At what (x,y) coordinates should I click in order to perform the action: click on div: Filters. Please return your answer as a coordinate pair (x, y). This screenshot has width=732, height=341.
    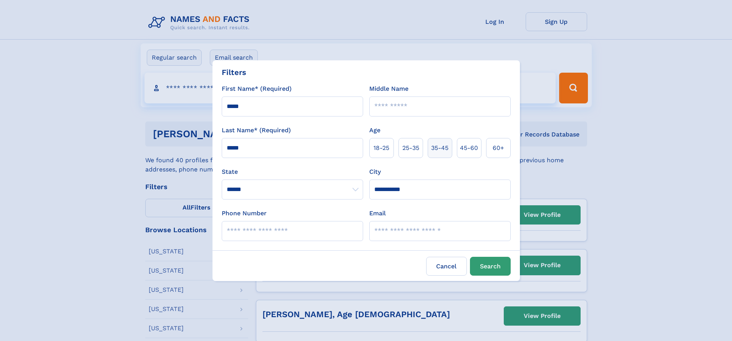
    Looking at the image, I should click on (234, 72).